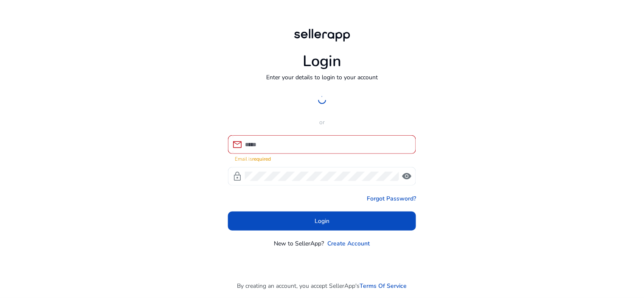 This screenshot has width=644, height=298. Describe the element at coordinates (237, 145) in the screenshot. I see `span: mail` at that location.